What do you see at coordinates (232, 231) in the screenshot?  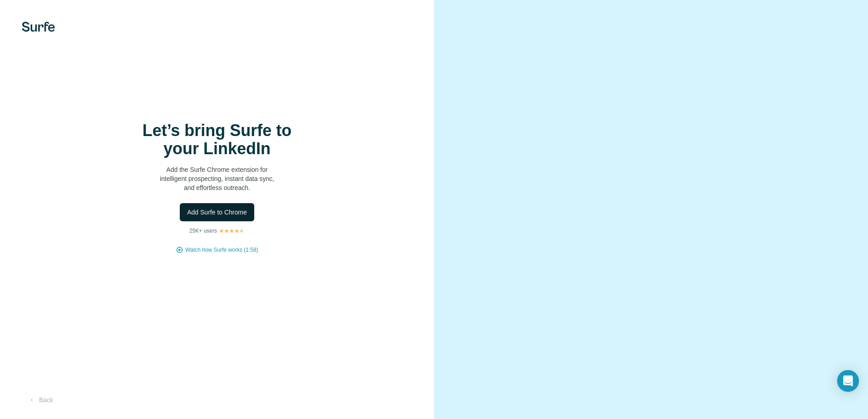 I see `img: Rating Stars` at bounding box center [232, 231].